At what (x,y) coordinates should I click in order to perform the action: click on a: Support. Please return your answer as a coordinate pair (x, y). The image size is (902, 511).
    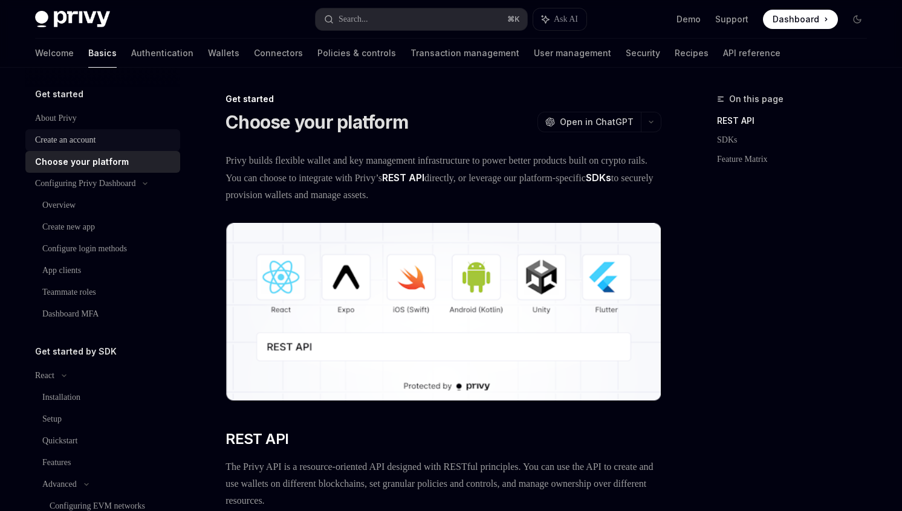
    Looking at the image, I should click on (731, 19).